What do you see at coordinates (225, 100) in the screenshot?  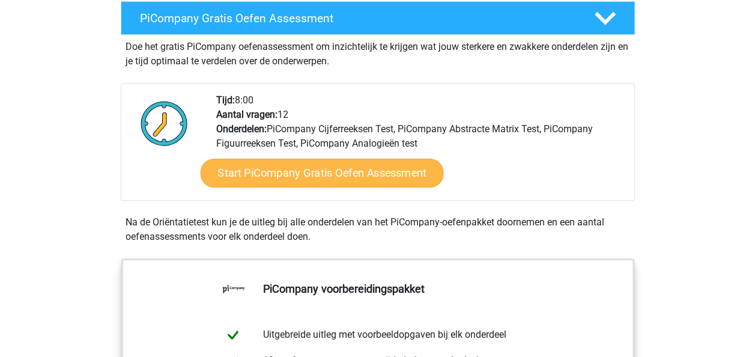 I see `b: Tijd:` at bounding box center [225, 100].